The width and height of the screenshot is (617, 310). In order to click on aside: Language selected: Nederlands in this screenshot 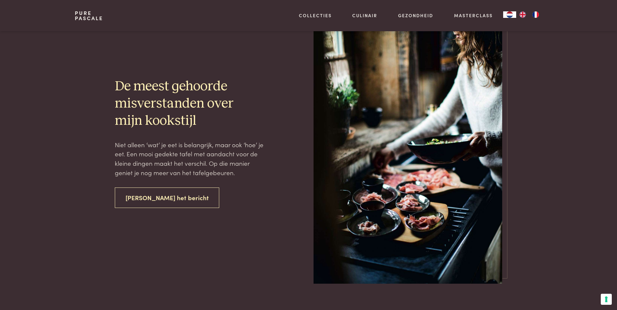, I will do `click(523, 15)`.